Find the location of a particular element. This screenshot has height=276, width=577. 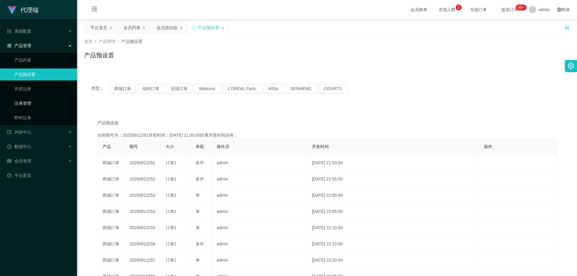

i: 图标: unlock is located at coordinates (567, 27).